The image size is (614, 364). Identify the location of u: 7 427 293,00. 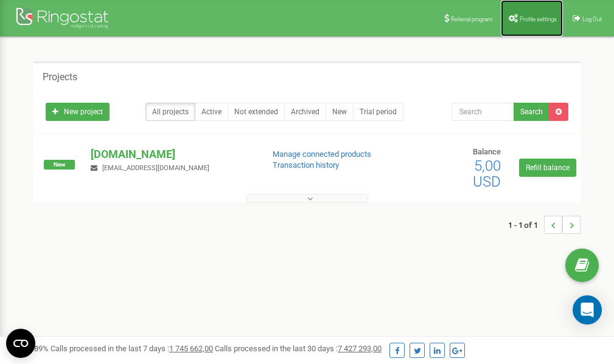
(359, 349).